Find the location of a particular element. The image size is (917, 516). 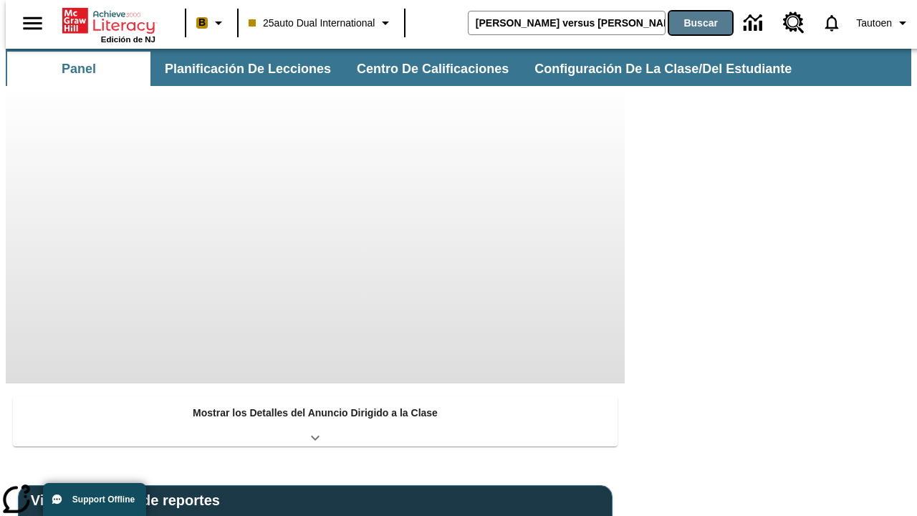

button: Buscar is located at coordinates (701, 23).